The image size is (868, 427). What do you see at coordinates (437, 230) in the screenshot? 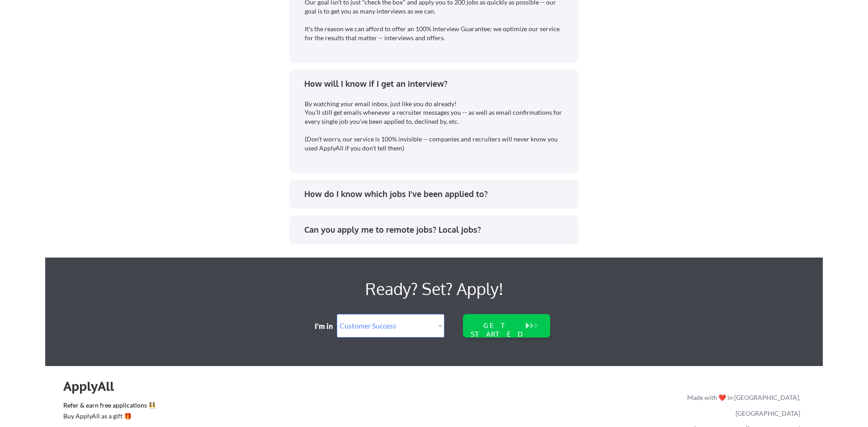
I see `div: Can you apply me to remote jobs? Local jobs?` at bounding box center [437, 230].